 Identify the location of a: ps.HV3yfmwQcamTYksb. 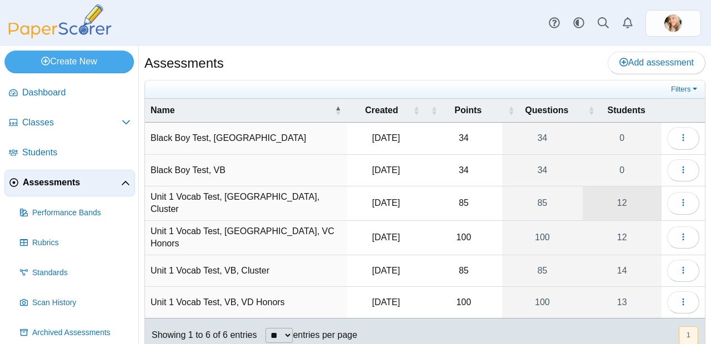
(673, 23).